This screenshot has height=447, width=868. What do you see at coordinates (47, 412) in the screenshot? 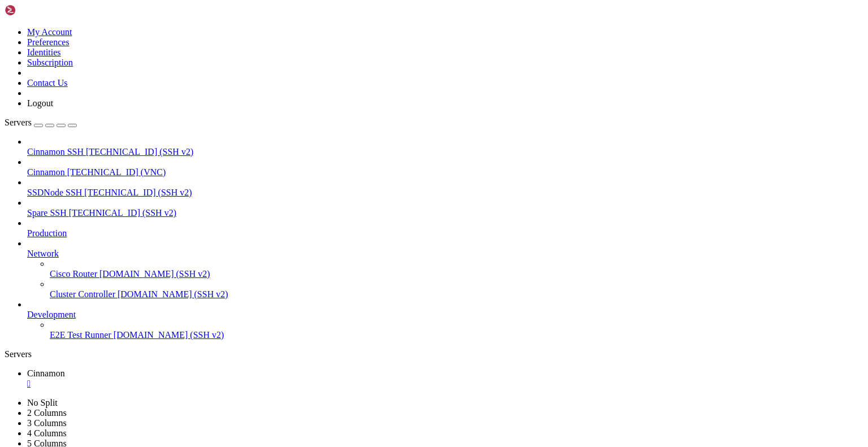
I see `a: 2 Columns` at bounding box center [47, 412].